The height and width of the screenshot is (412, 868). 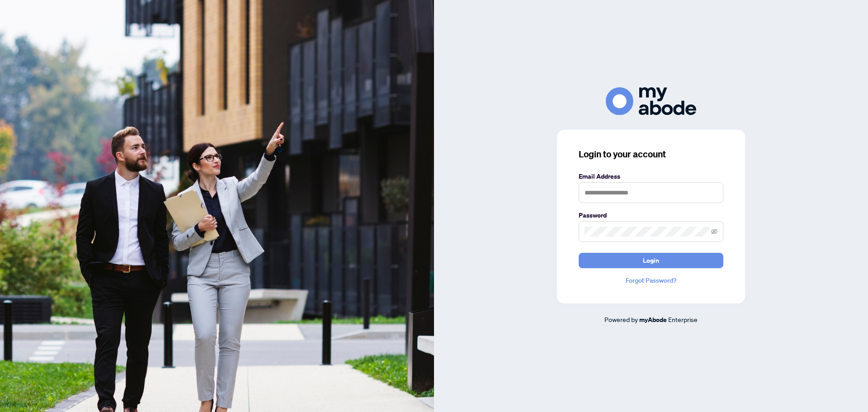 I want to click on label: Email Address, so click(x=651, y=177).